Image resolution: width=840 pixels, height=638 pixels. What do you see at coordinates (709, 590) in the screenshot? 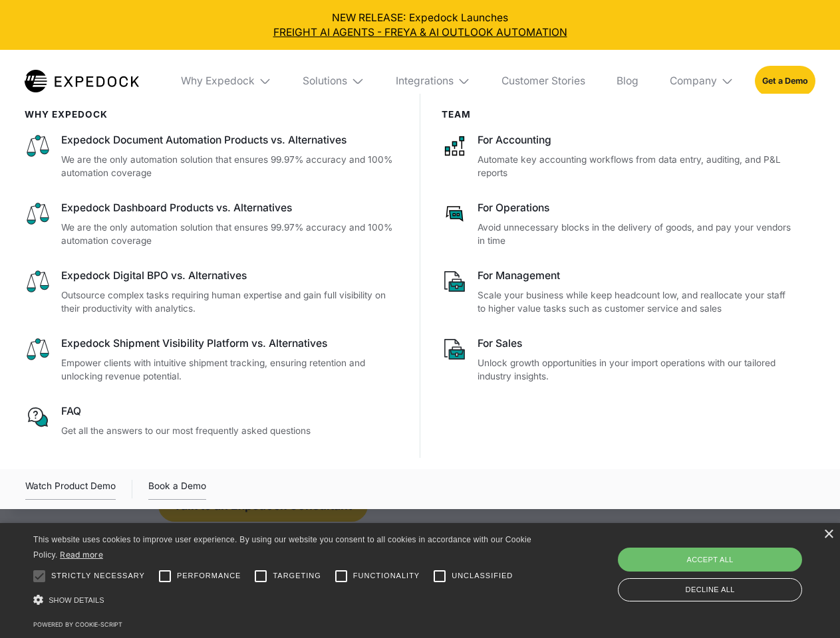
I see `div: Decline all` at bounding box center [709, 590].